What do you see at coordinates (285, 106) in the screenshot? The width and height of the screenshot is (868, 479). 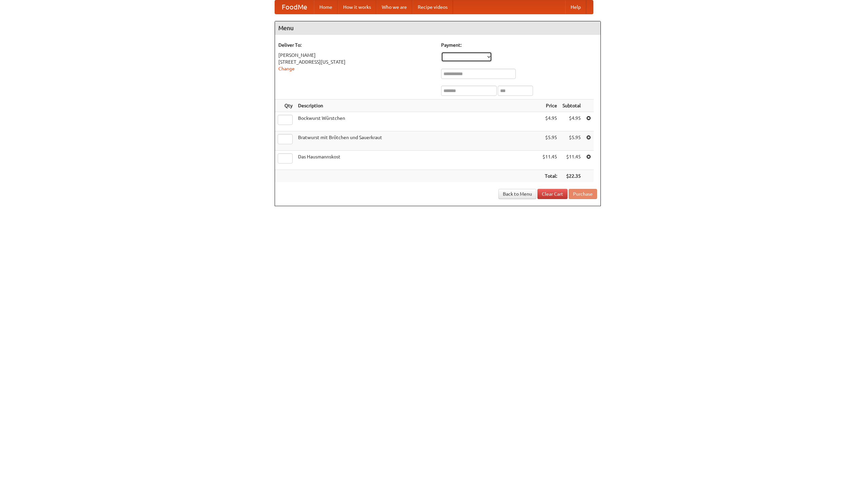 I see `th: Qty` at bounding box center [285, 106].